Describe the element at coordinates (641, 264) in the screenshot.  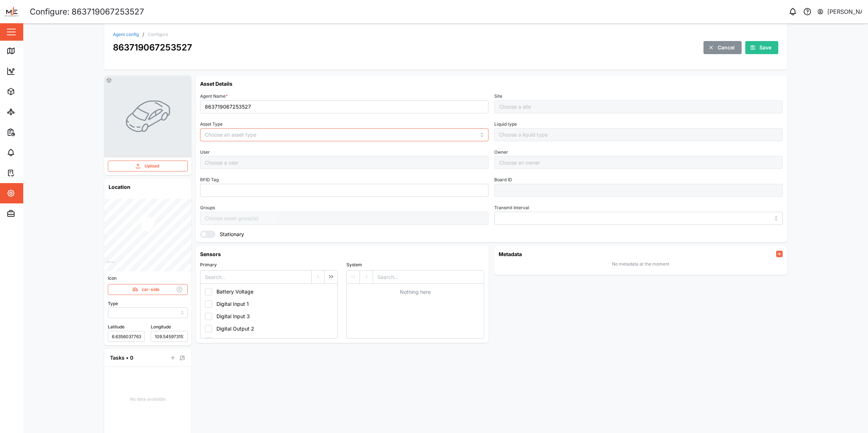
I see `div: No metadata at the moment` at that location.